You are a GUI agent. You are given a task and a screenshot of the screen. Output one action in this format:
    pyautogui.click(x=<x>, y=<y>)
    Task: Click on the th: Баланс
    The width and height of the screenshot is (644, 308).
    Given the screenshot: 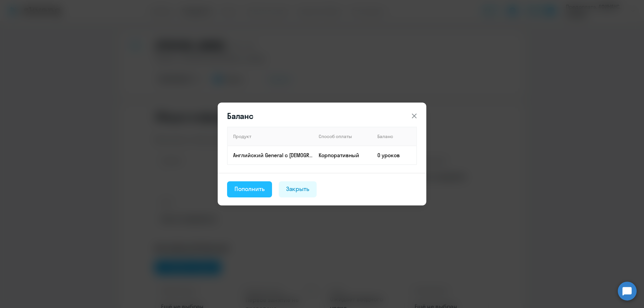 What is the action you would take?
    pyautogui.click(x=394, y=137)
    